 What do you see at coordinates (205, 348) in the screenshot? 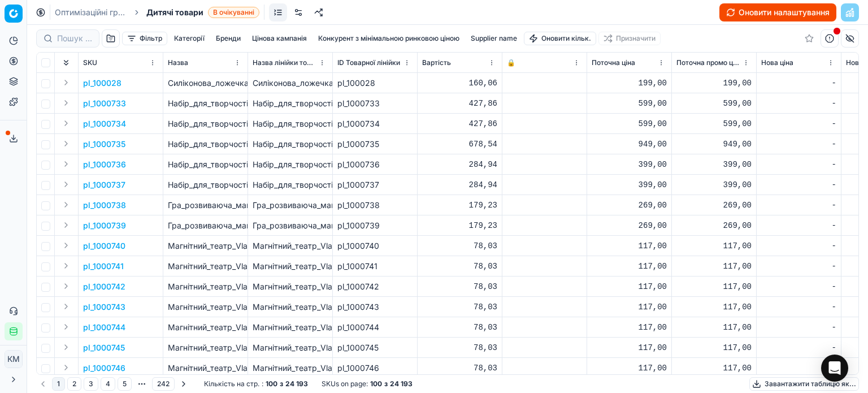
I see `p: Магнітний_театр_Vladi_Toys_Казкові_голоси_Ріпка_з_аудіоказкою_(VT3206-40)` at bounding box center [205, 348].